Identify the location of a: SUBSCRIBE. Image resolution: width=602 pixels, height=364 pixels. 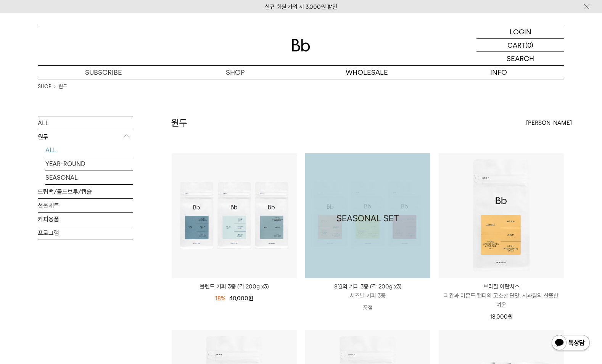
(103, 72).